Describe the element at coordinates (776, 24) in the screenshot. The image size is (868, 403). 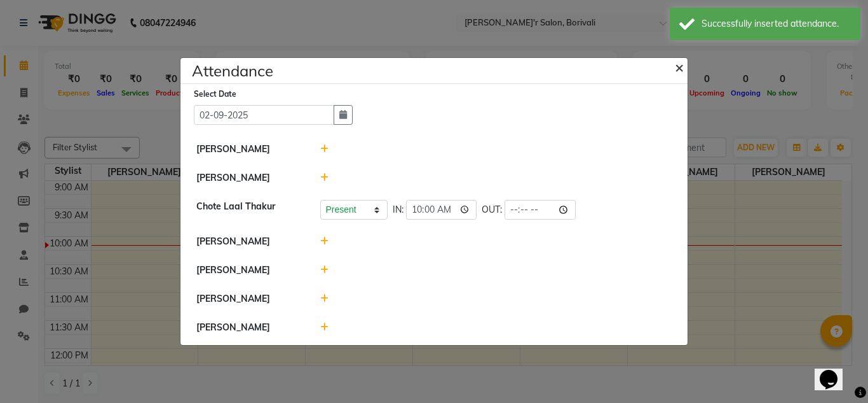
I see `div: Successfully inserted attendance.` at that location.